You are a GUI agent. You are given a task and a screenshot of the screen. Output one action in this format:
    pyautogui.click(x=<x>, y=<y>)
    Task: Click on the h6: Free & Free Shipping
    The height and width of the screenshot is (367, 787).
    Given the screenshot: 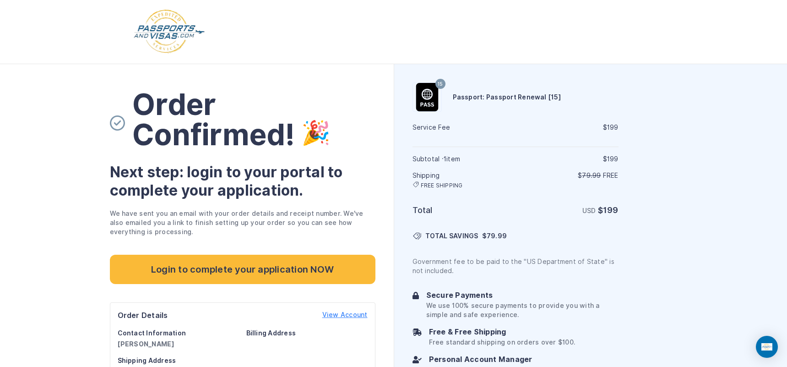 What is the action you would take?
    pyautogui.click(x=502, y=332)
    